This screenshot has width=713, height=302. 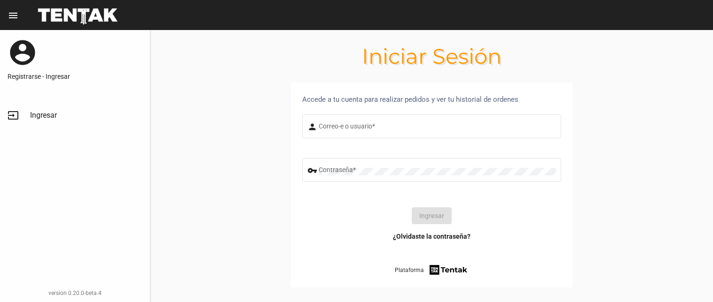 I want to click on a: ¿Olvidaste la contraseña?, so click(x=431, y=237).